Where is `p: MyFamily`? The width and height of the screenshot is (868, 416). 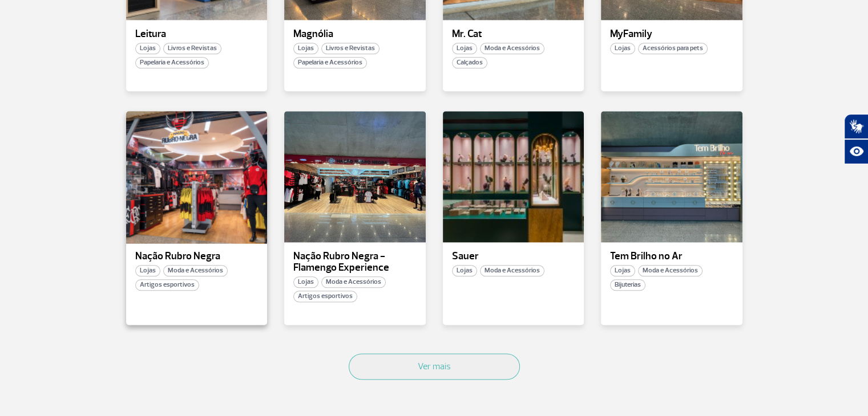 p: MyFamily is located at coordinates (671, 34).